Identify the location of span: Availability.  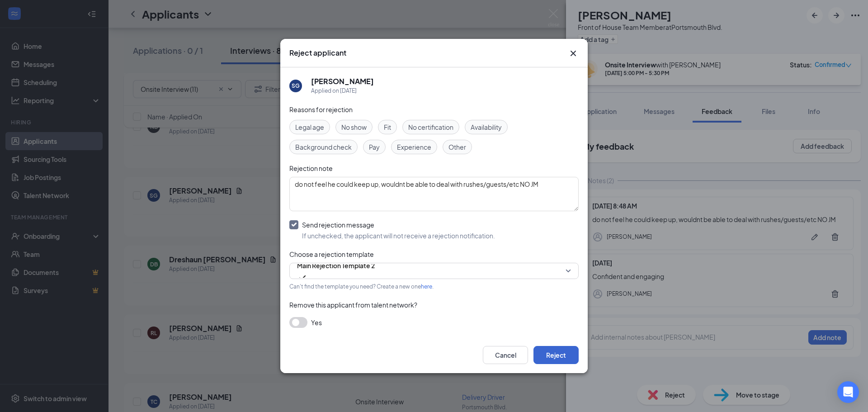
(486, 127).